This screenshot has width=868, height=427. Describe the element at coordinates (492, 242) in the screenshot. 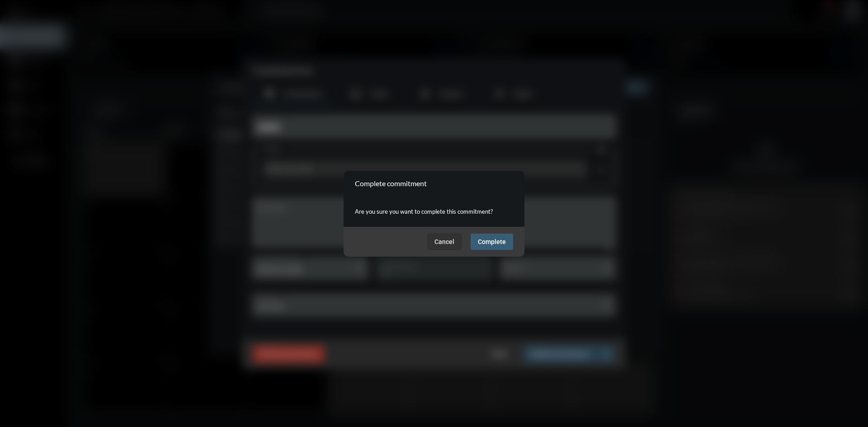

I see `span: Complete` at that location.